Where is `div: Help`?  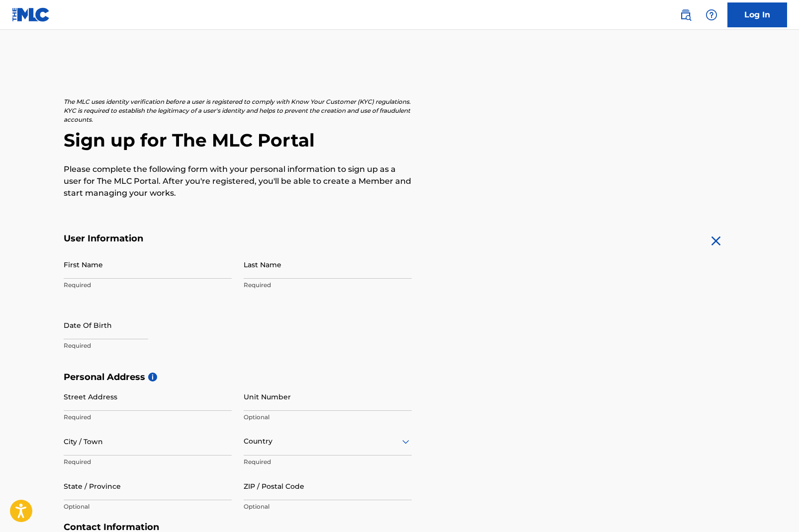
div: Help is located at coordinates (712, 15).